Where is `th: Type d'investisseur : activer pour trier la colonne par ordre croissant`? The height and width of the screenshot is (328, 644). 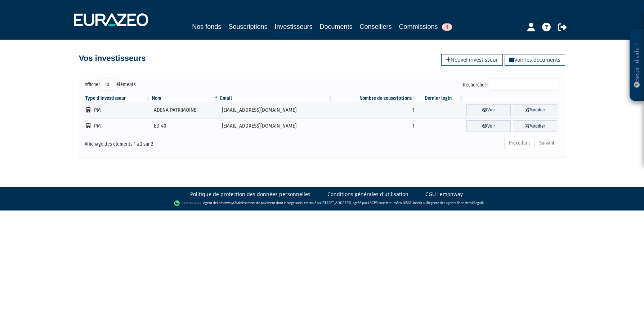
th: Type d'investisseur : activer pour trier la colonne par ordre croissant is located at coordinates (118, 98).